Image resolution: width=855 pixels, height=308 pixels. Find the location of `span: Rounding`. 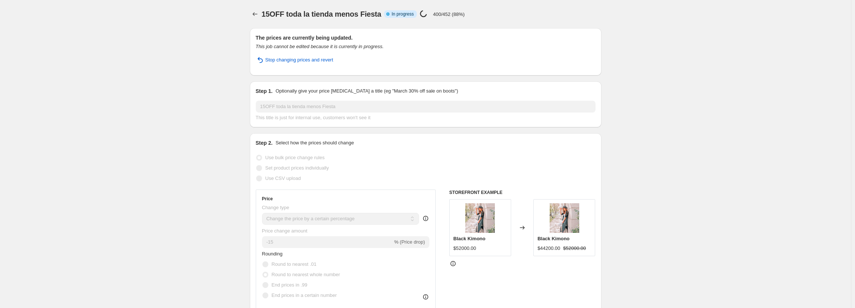

span: Rounding is located at coordinates (272, 254).